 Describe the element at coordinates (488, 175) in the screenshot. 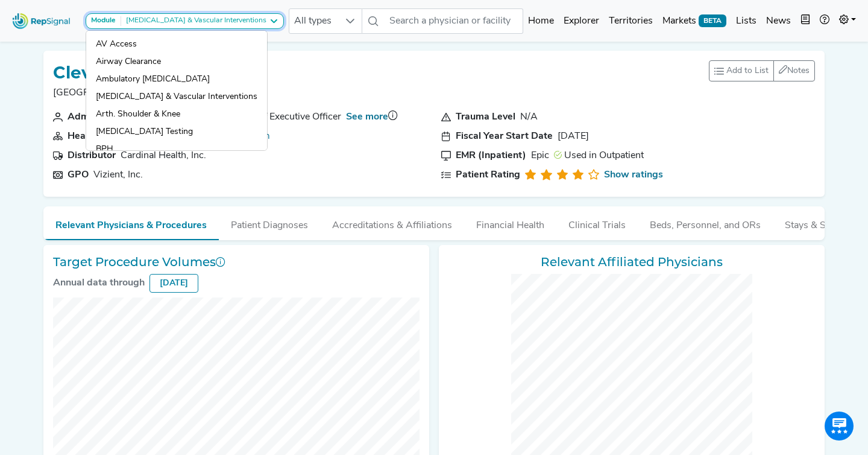

I see `div: Patient Rating` at that location.